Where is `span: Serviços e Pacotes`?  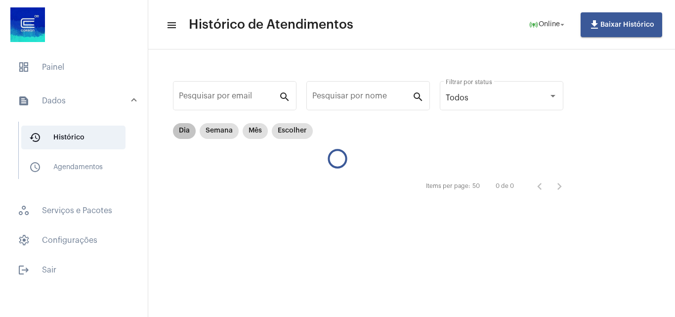 span: Serviços e Pacotes is located at coordinates (74, 211).